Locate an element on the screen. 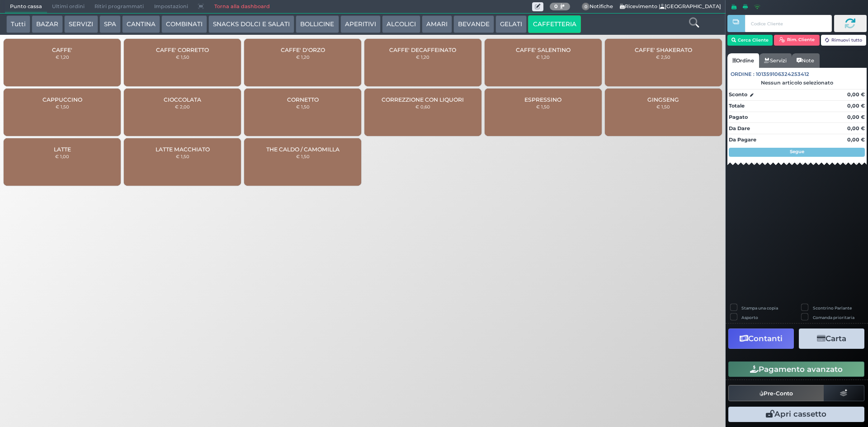  span: Ultimi ordini is located at coordinates (68, 7).